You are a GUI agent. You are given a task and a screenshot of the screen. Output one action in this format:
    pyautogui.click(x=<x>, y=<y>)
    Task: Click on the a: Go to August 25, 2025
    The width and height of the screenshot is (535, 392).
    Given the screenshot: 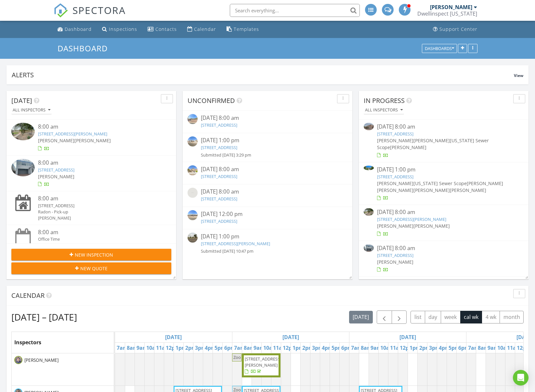 What is the action you would take?
    pyautogui.click(x=291, y=337)
    